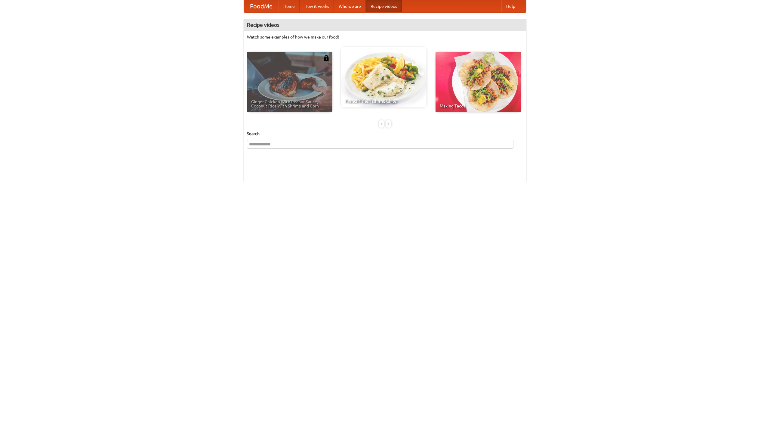  Describe the element at coordinates (327, 58) in the screenshot. I see `img: 483408.png` at that location.